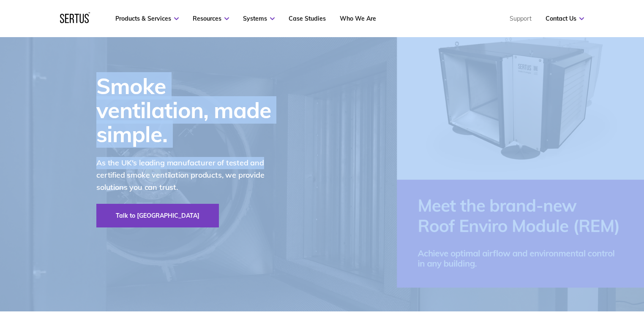  What do you see at coordinates (189, 175) in the screenshot?
I see `p: As the UK's leading manufacturer of tested and certified smoke ventilation products, we provide s...` at bounding box center [189, 175].